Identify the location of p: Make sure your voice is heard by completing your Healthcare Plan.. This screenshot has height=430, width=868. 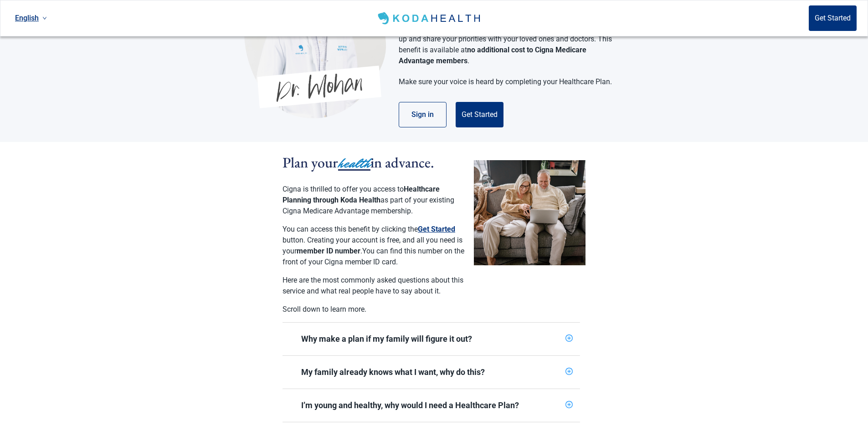
(507, 82).